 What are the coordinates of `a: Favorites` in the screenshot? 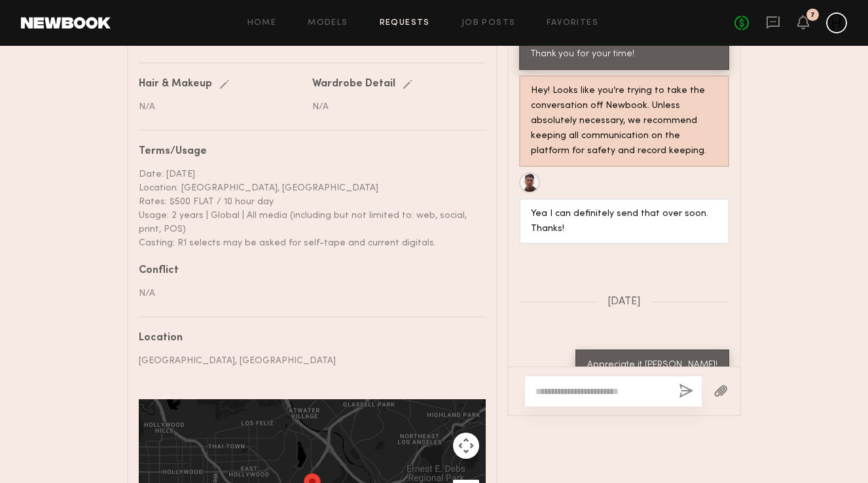 It's located at (572, 23).